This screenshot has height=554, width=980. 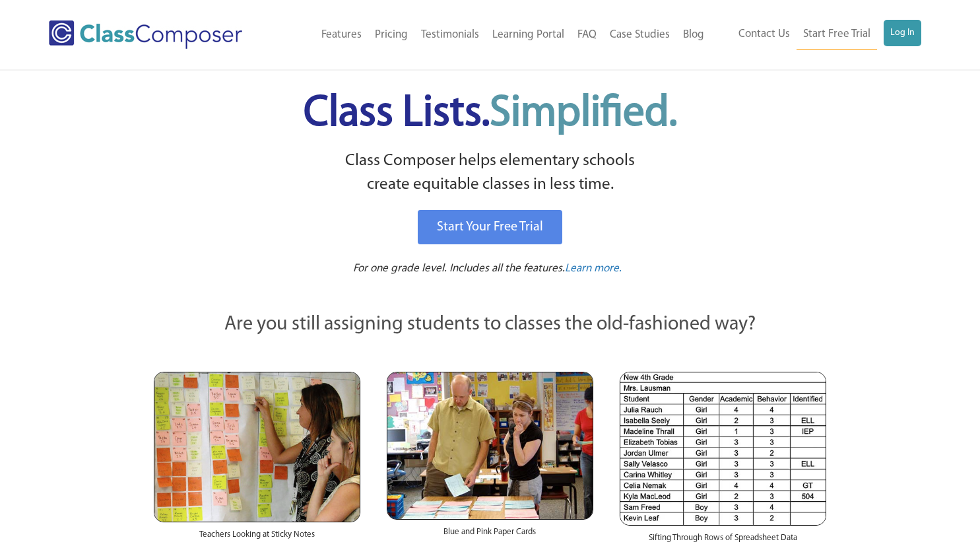 What do you see at coordinates (145, 34) in the screenshot?
I see `img: Class Composer` at bounding box center [145, 34].